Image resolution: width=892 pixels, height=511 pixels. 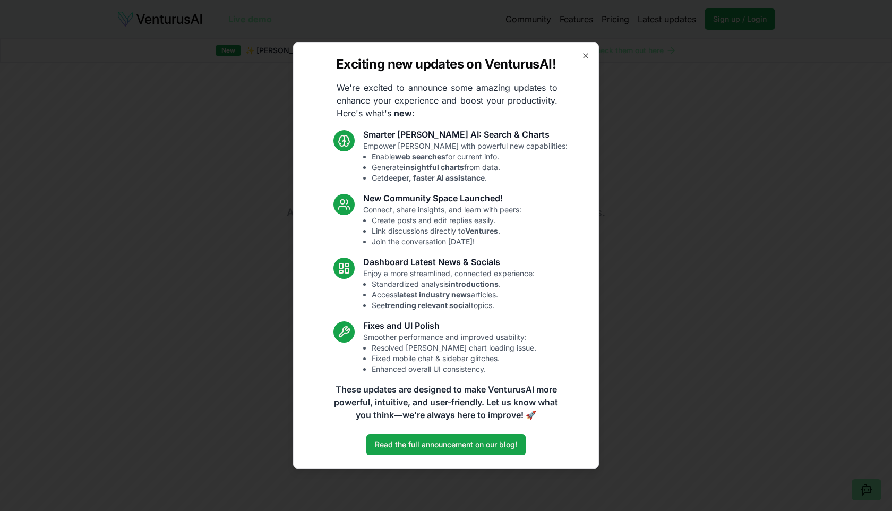 What do you see at coordinates (470, 178) in the screenshot?
I see `li: Get .` at bounding box center [470, 178].